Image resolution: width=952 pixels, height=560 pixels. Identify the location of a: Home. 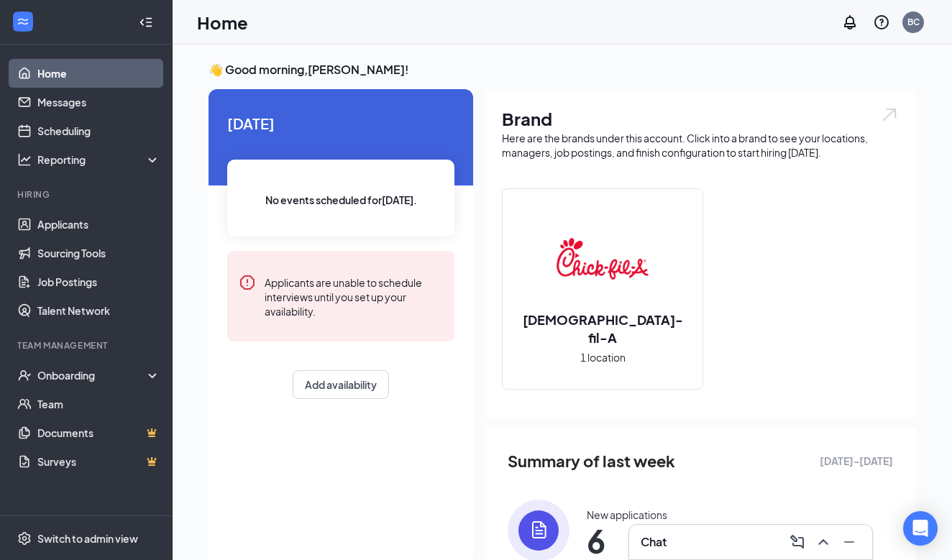
(98, 73).